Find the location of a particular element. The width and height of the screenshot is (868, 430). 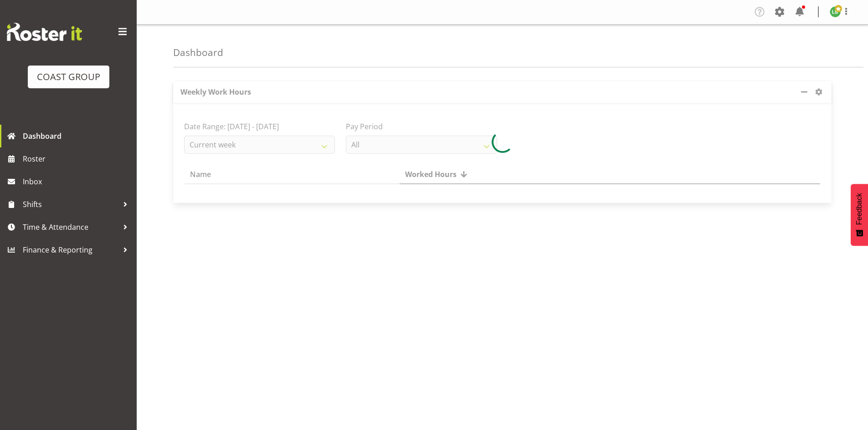

h4: Dashboard is located at coordinates (198, 52).